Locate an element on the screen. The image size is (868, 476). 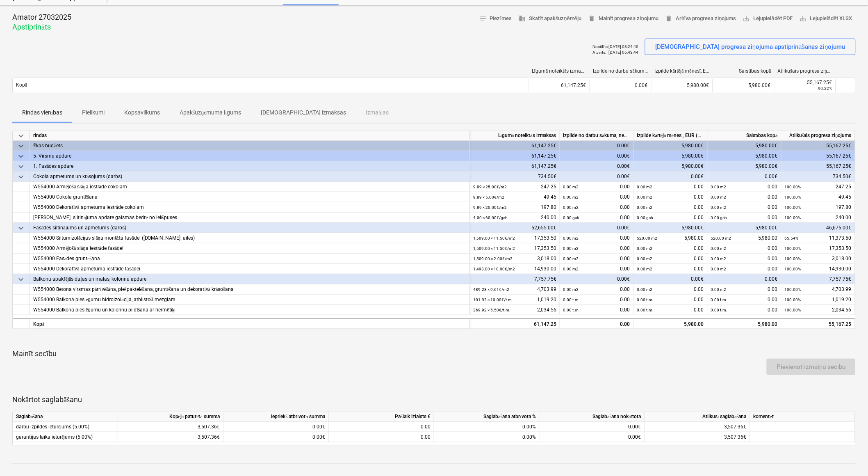
div: 52,655.00€ is located at coordinates (515, 228).